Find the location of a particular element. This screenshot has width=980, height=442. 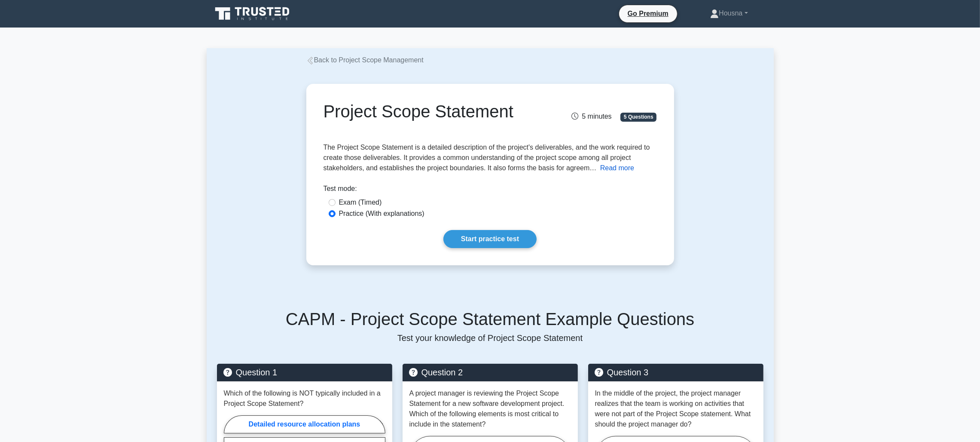

p: In the middle of the project, the project manager realizes that the team is working on activities... is located at coordinates (676, 409).